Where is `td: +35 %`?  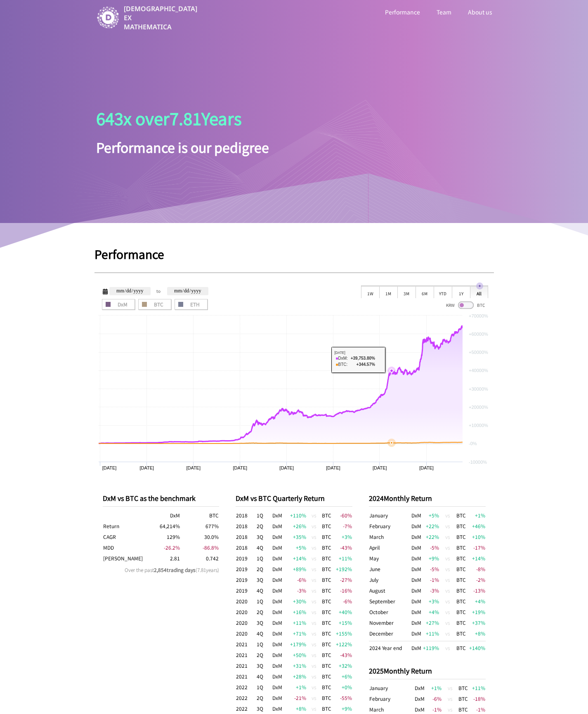 td: +35 % is located at coordinates (295, 536).